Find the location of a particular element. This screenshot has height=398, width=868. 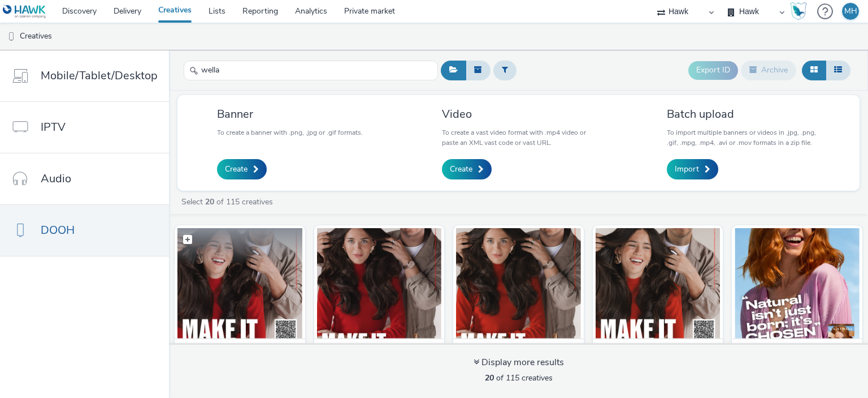

img: GBR_Wella_HouseofWella_SmoothFiller_D6_QR visual is located at coordinates (240, 283).